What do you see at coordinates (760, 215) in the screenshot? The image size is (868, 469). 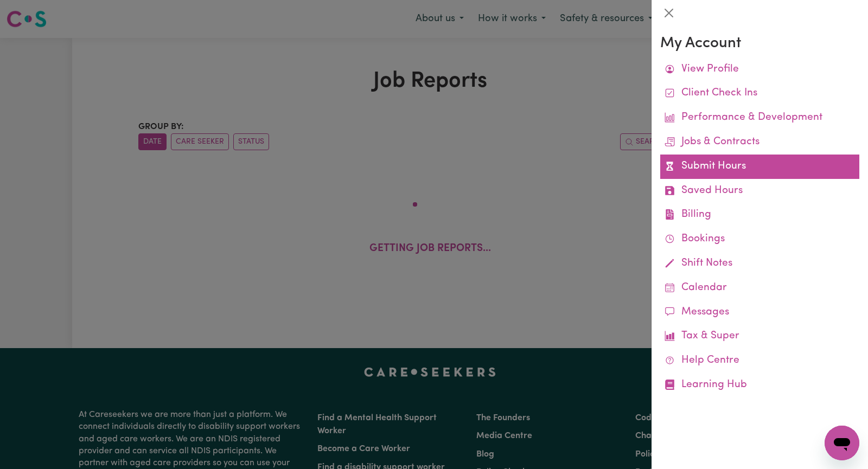 I see `a: Billing` at bounding box center [760, 215].